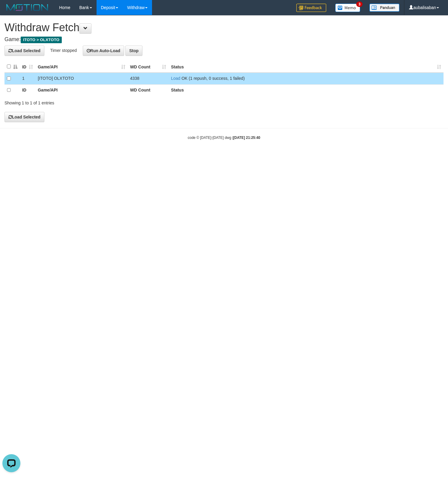  Describe the element at coordinates (359, 4) in the screenshot. I see `span: 3` at that location.